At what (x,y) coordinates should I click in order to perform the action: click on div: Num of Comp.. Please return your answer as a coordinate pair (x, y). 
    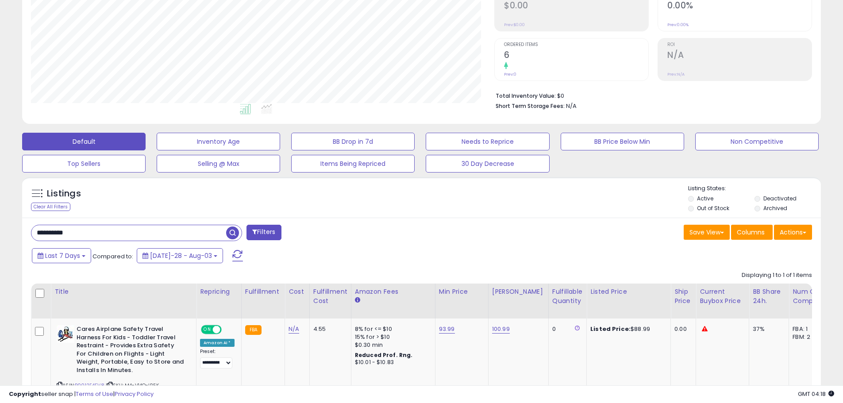
    Looking at the image, I should click on (808, 296).